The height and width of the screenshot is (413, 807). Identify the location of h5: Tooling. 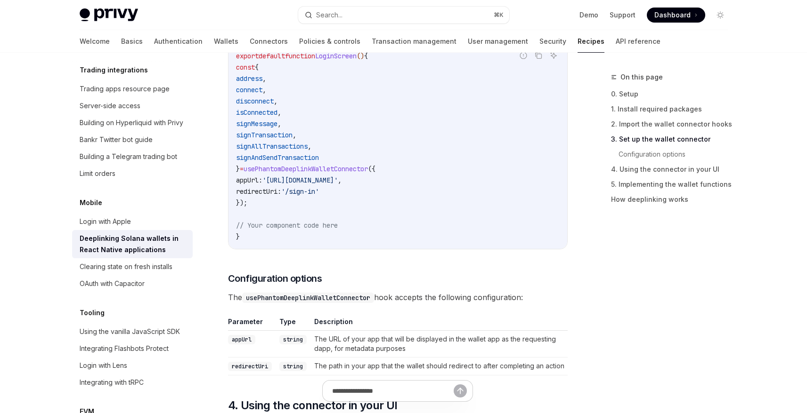
(92, 313).